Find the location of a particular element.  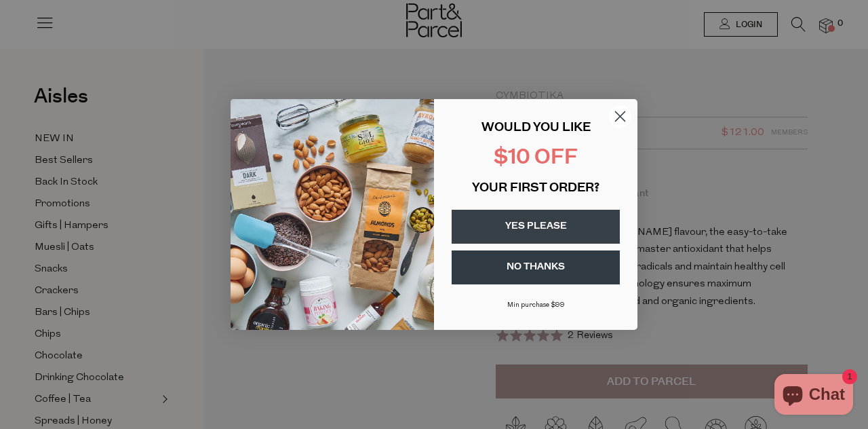

inbox-online-store-chat: Shopify online store chat is located at coordinates (813, 396).